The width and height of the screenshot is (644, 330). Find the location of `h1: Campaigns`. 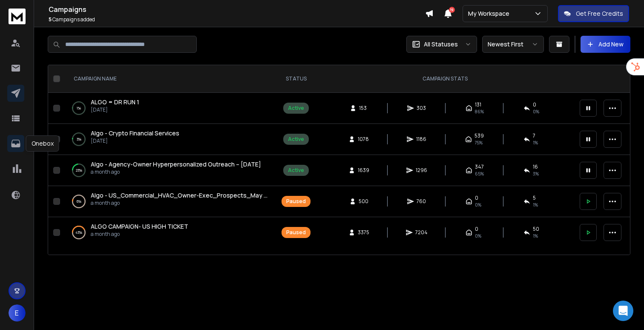

h1: Campaigns is located at coordinates (237, 9).